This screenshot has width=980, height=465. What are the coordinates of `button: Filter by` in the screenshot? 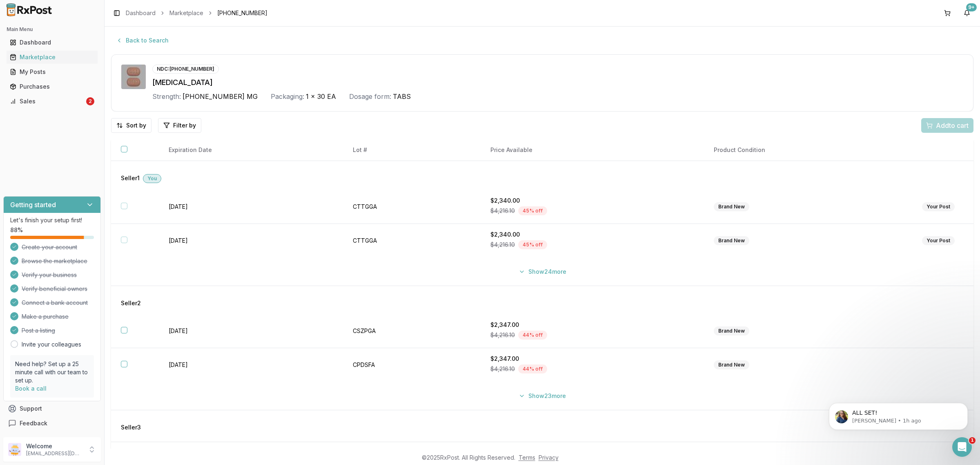 It's located at (179, 126).